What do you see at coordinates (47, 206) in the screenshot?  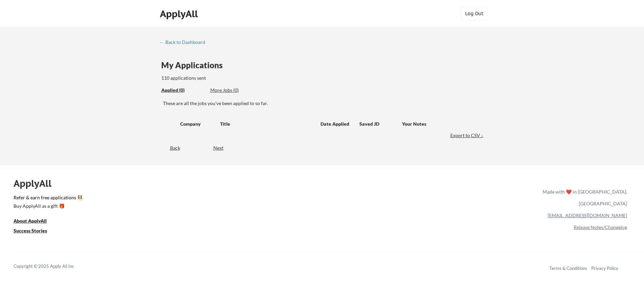 I see `div: Buy ApplyAll as a gift 🎁` at bounding box center [47, 206].